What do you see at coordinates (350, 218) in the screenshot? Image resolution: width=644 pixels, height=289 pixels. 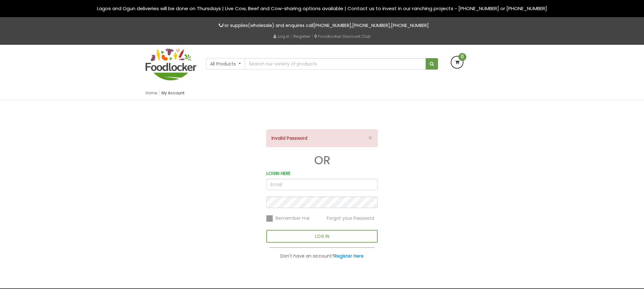 I see `span: Forgot your Password` at bounding box center [350, 218].